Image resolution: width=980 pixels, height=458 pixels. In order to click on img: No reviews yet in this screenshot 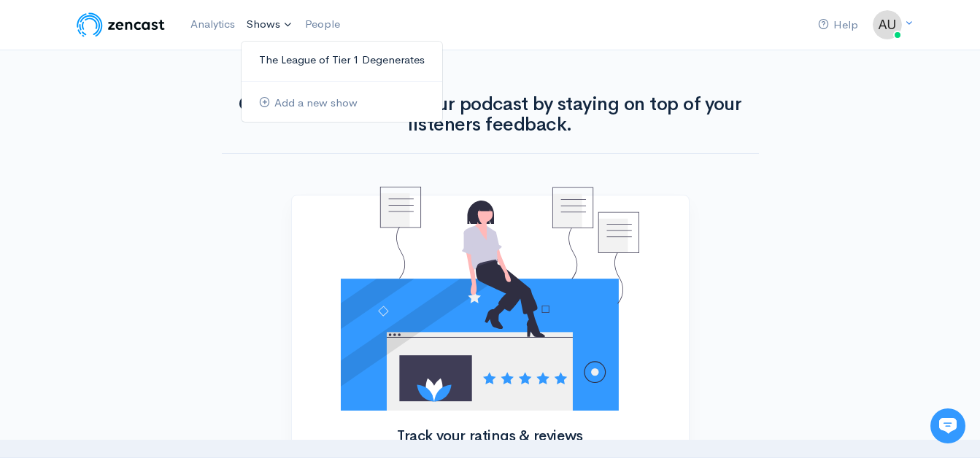, I will do `click(490, 298)`.